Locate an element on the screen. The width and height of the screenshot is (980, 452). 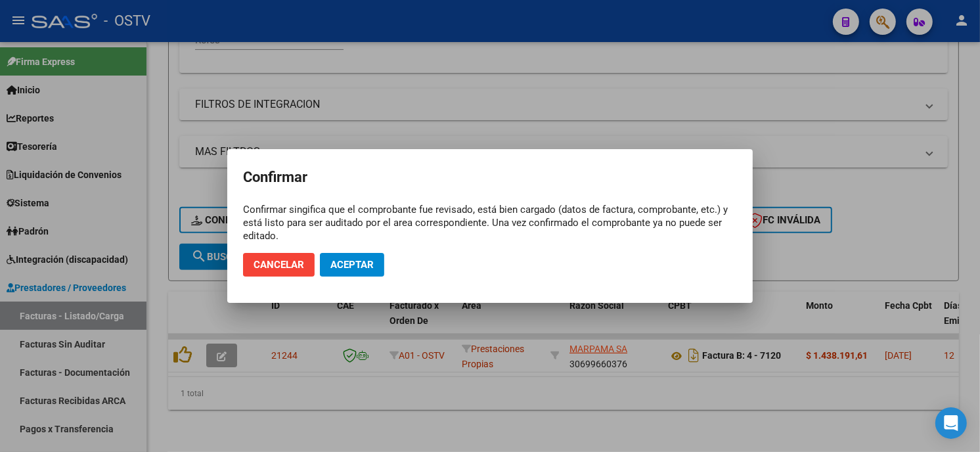
button: Cancelar is located at coordinates (279, 265).